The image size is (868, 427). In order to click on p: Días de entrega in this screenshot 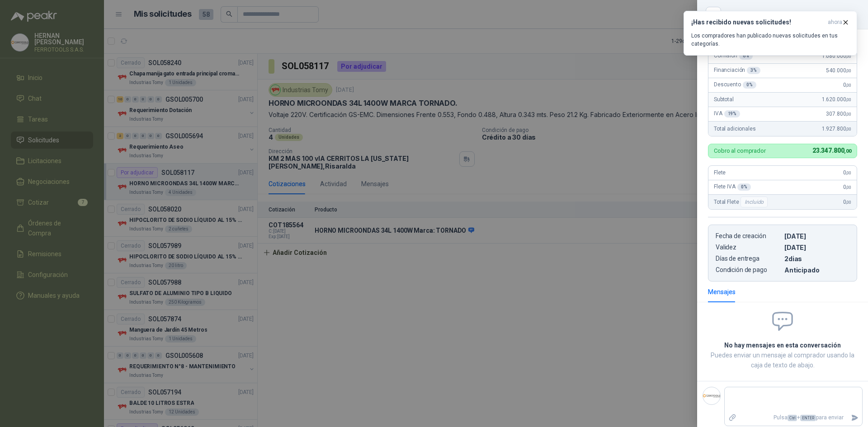, I will do `click(748, 258)`.